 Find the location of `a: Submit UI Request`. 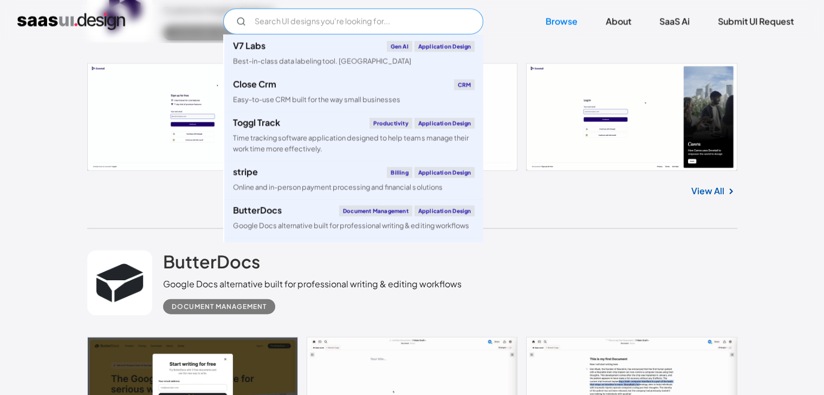

a: Submit UI Request is located at coordinates (755, 22).